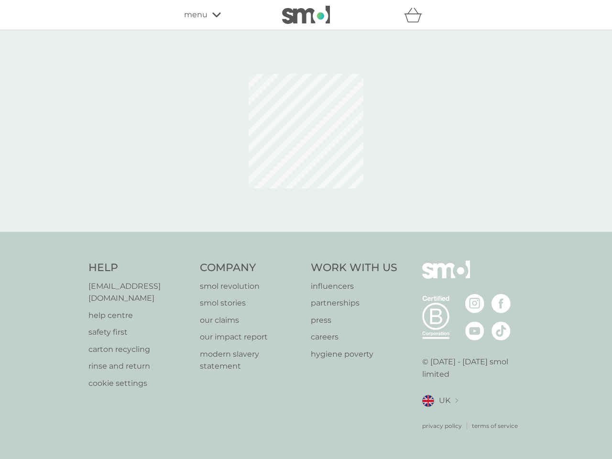  What do you see at coordinates (416, 15) in the screenshot?
I see `div: basket` at bounding box center [416, 15].